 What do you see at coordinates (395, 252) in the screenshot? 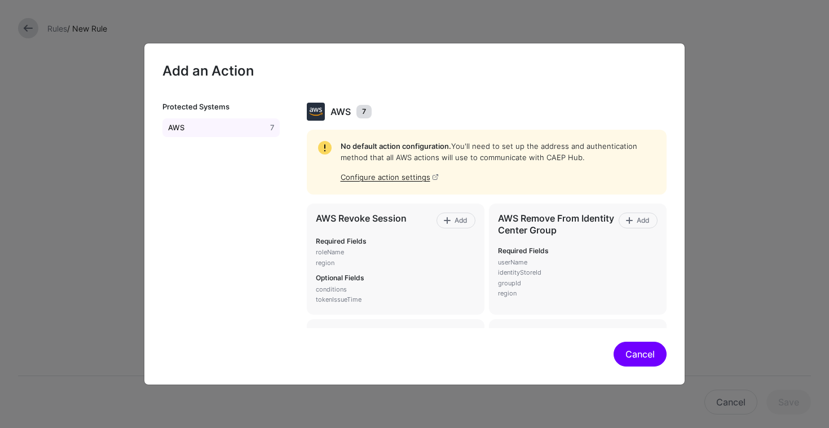
I see `p: roleName` at bounding box center [395, 252].